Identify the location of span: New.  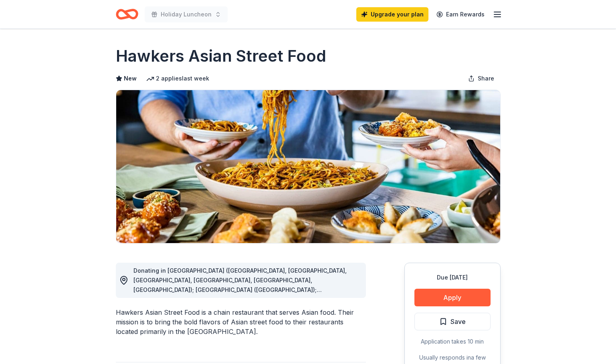
(130, 79).